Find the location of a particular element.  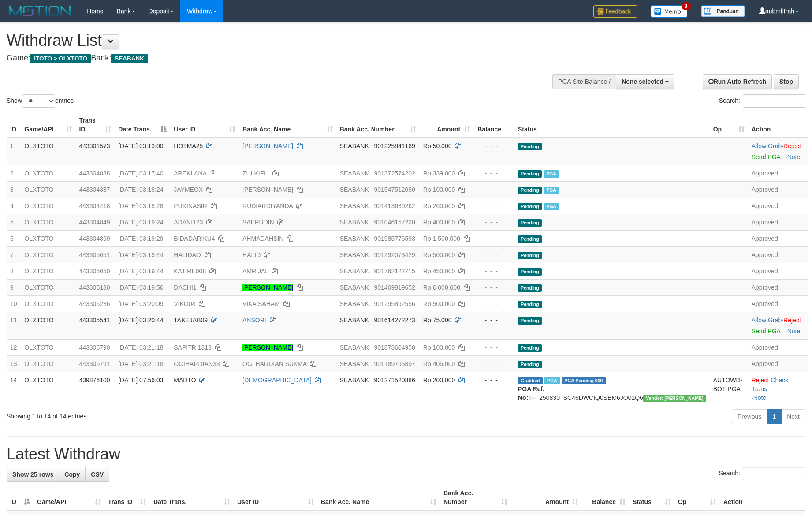

td: 10 is located at coordinates (14, 304).